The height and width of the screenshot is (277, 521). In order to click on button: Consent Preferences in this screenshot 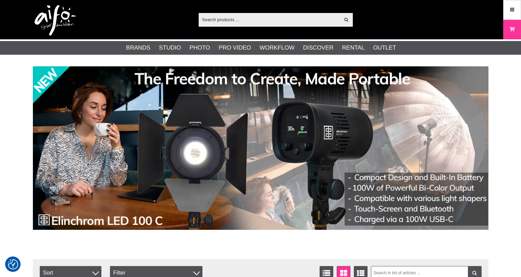, I will do `click(13, 265)`.